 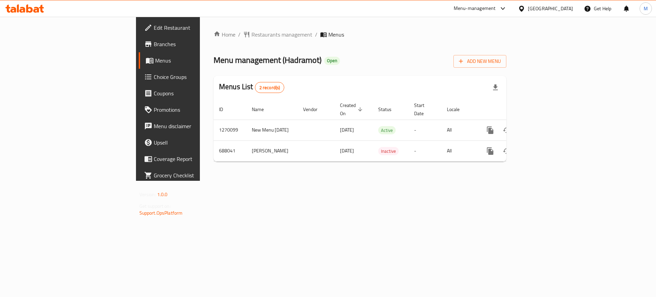 What do you see at coordinates (479, 61) in the screenshot?
I see `button: Add New Menu` at bounding box center [479, 61].